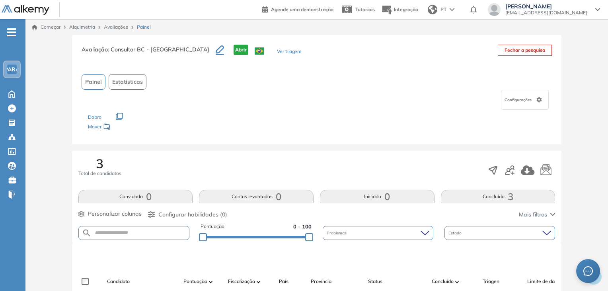  Describe the element at coordinates (193, 214) in the screenshot. I see `font: Configurar habilidades (0)` at that location.